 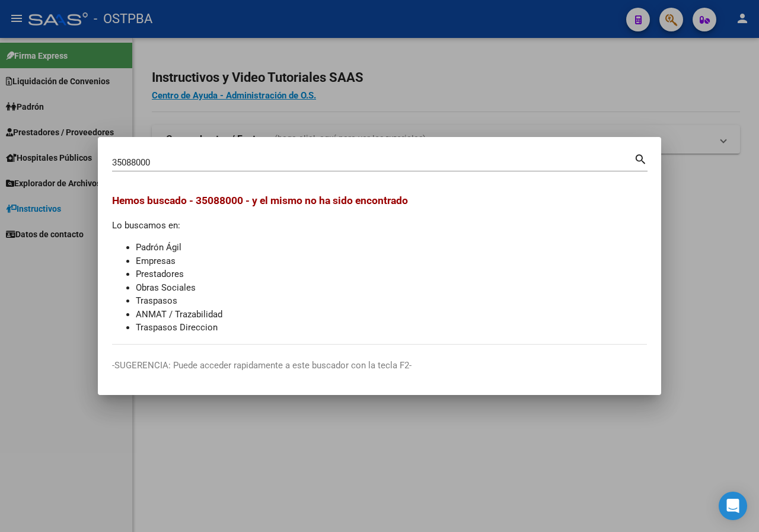 I want to click on li: Empresas, so click(x=391, y=261).